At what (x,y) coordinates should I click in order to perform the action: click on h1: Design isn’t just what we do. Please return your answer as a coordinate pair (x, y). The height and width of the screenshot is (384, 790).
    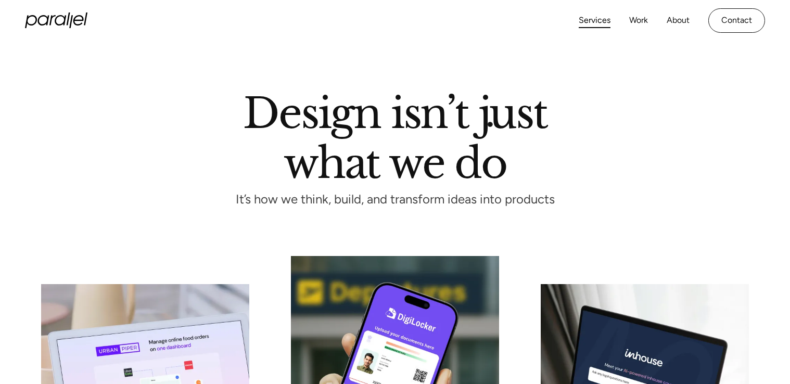
    Looking at the image, I should click on (395, 136).